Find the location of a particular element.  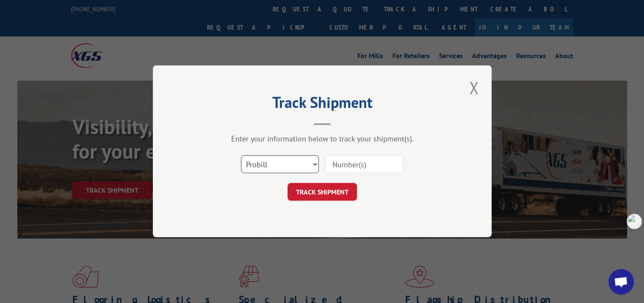

h2: Track Shipment is located at coordinates (322, 104).